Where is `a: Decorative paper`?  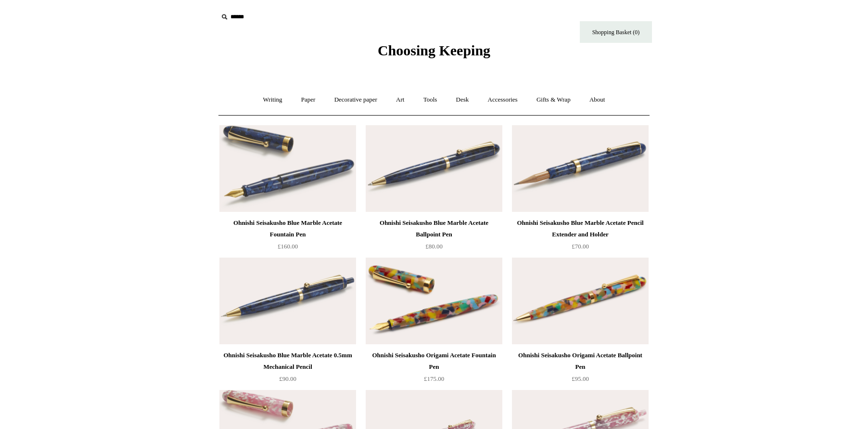
a: Decorative paper is located at coordinates (356, 99).